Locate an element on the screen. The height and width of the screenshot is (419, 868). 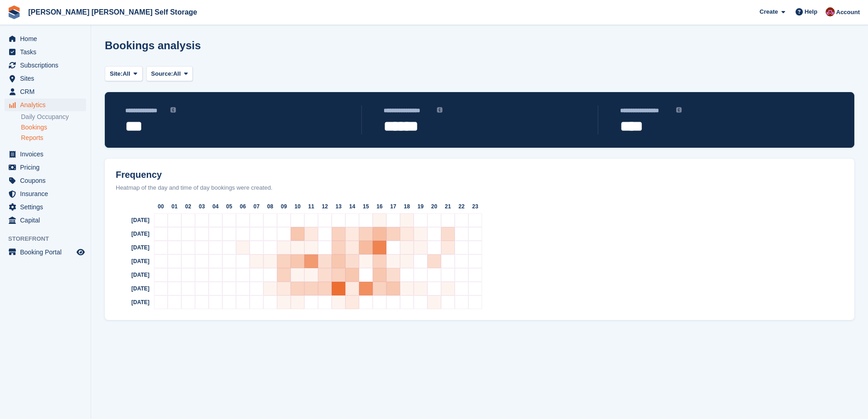
span: Coupons is located at coordinates (47, 180).